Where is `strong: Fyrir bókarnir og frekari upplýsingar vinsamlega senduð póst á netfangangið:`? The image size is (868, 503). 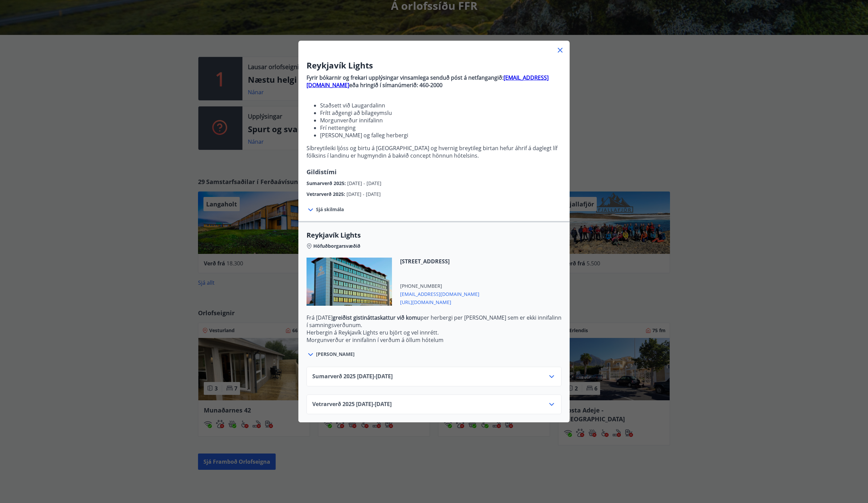
strong: Fyrir bókarnir og frekari upplýsingar vinsamlega senduð póst á netfangangið: is located at coordinates (405, 78).